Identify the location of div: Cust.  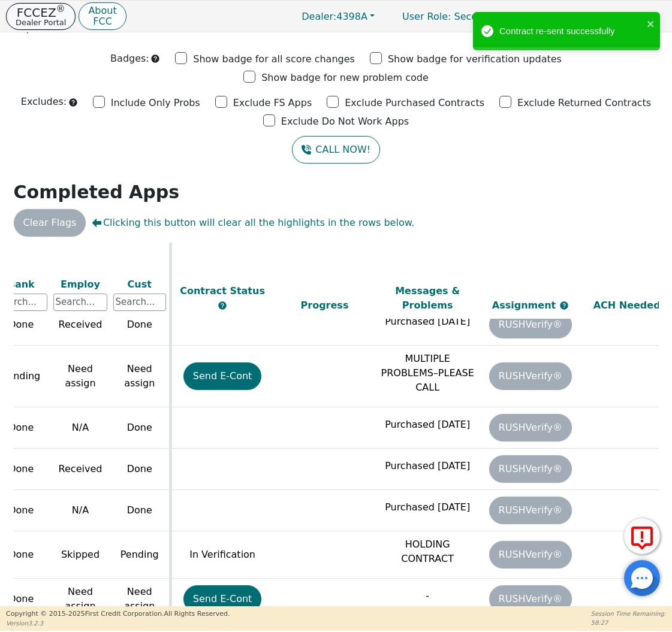
(140, 285).